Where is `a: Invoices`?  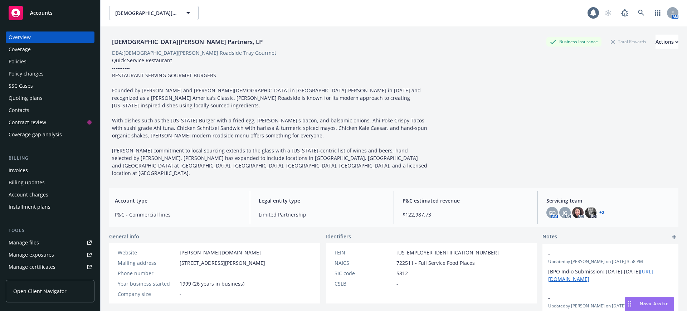
a: Invoices is located at coordinates (50, 170).